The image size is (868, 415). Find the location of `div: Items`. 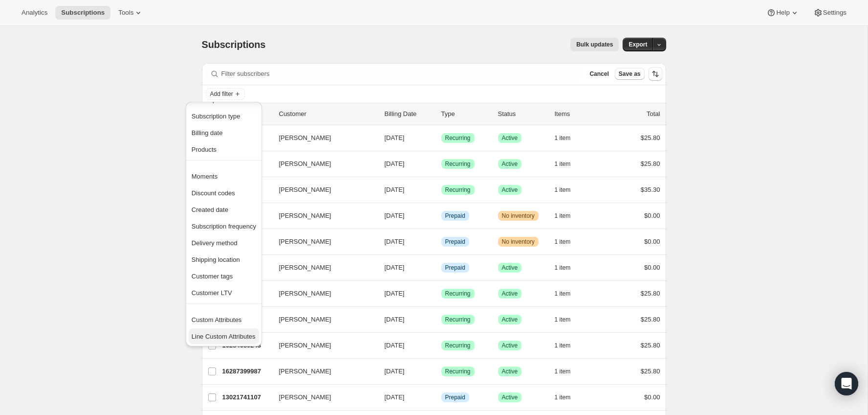

div: Items is located at coordinates (579, 114).